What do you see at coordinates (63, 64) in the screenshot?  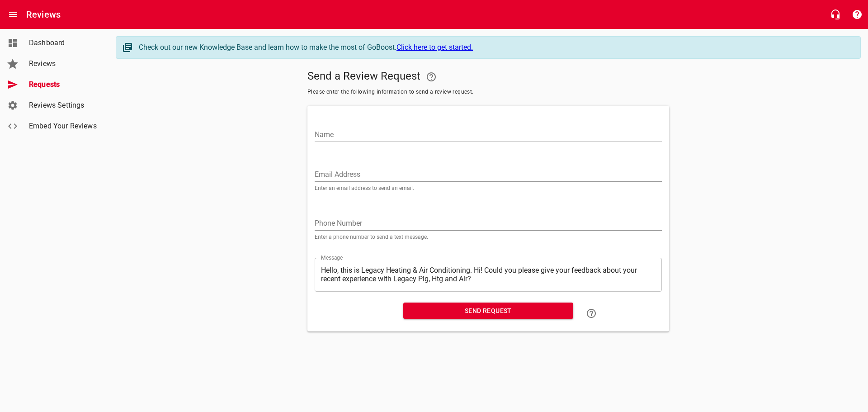 I see `span: Reviews` at bounding box center [63, 64].